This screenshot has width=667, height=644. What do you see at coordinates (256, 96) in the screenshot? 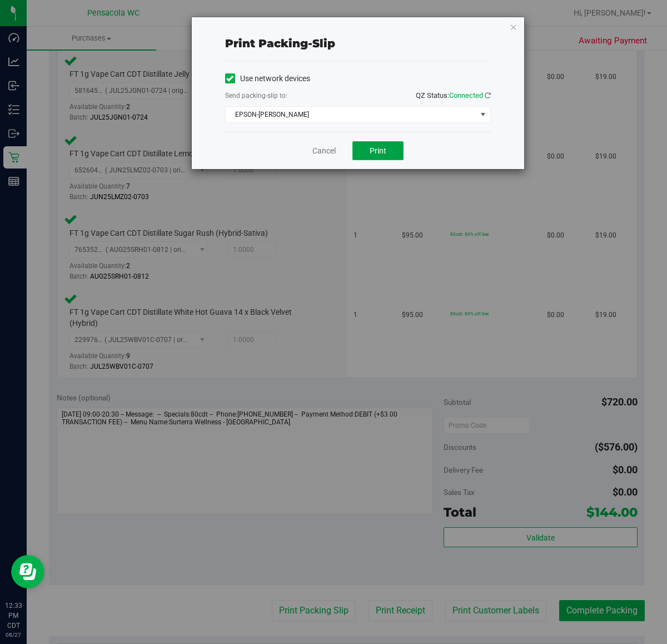
I see `label: Send packing-slip to:` at bounding box center [256, 96].